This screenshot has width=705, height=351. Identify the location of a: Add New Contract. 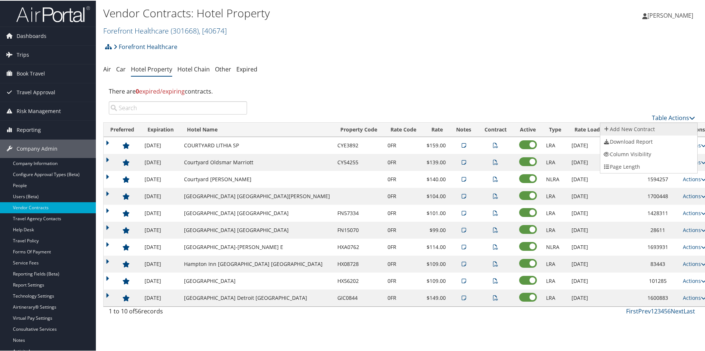
(648, 129).